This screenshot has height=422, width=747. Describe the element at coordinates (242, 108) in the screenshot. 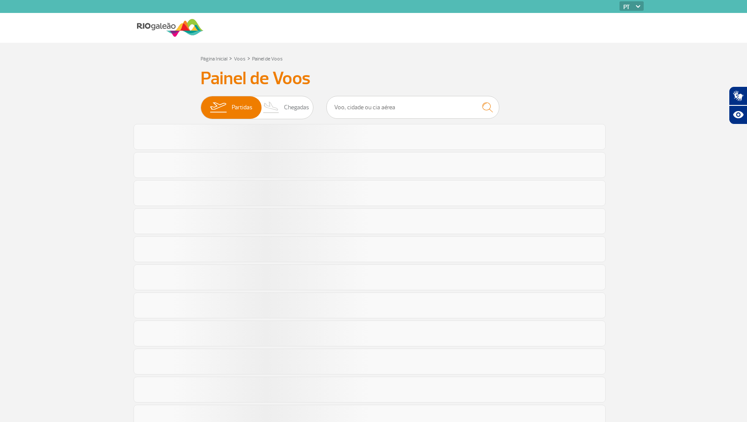

I see `span: Partidas` at that location.